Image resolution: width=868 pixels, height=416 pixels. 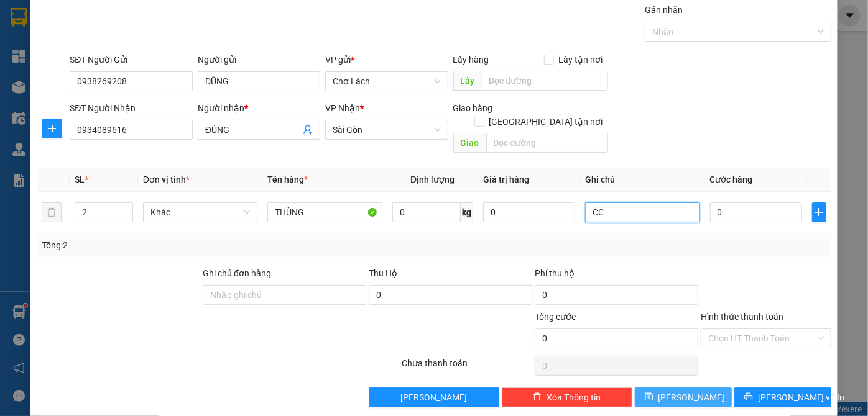 I want to click on span: Cước hàng, so click(x=731, y=179).